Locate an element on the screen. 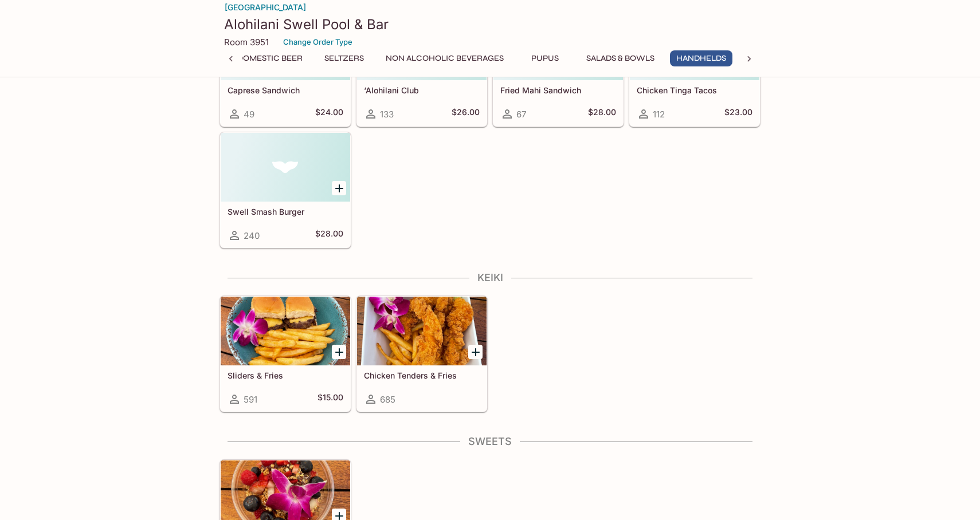 This screenshot has height=520, width=980. h5: ‘Alohilani Club is located at coordinates (422, 90).